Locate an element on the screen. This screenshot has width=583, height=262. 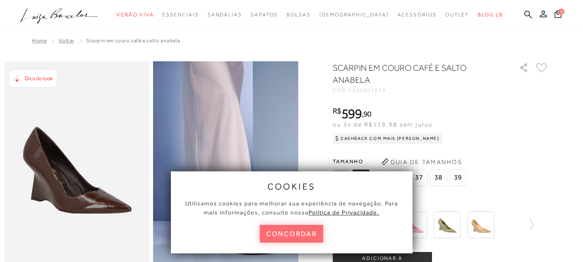
span: Home is located at coordinates (39, 41).